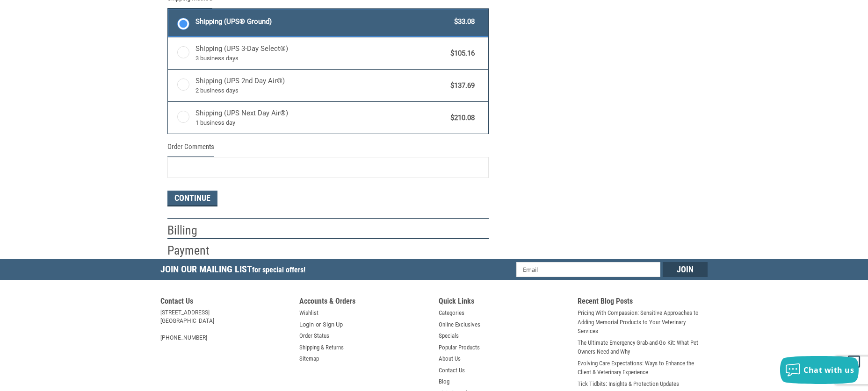 Image resolution: width=868 pixels, height=391 pixels. I want to click on span: Shipping (UPS 2nd Day Air®), so click(321, 85).